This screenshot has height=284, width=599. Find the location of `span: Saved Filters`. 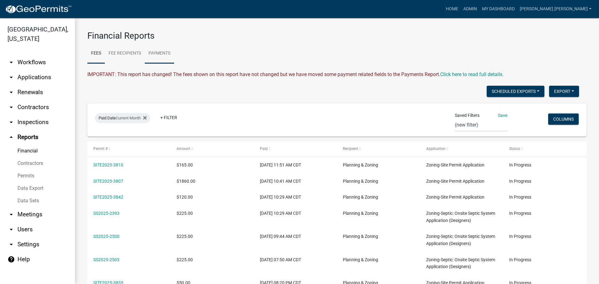

span: Saved Filters is located at coordinates (467, 116).